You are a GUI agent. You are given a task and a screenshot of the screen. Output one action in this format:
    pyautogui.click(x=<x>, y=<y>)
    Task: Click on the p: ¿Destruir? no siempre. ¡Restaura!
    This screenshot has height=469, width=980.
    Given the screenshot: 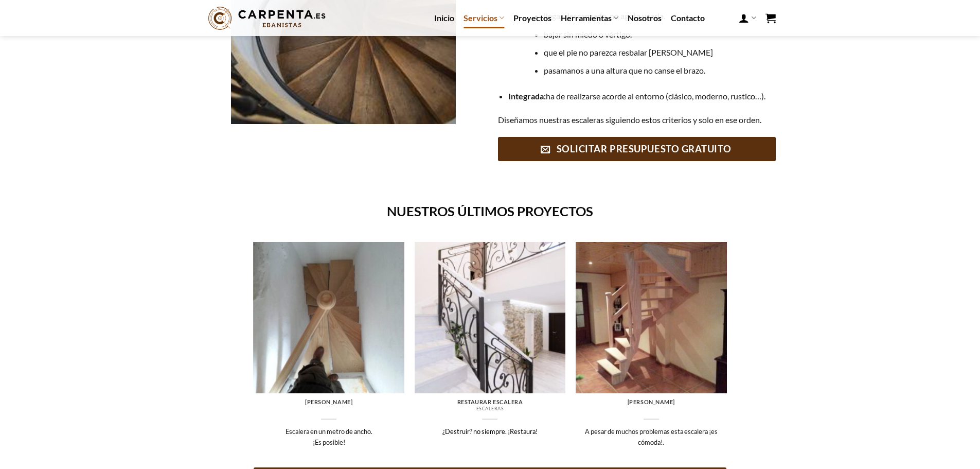 What is the action you would take?
    pyautogui.click(x=491, y=436)
    